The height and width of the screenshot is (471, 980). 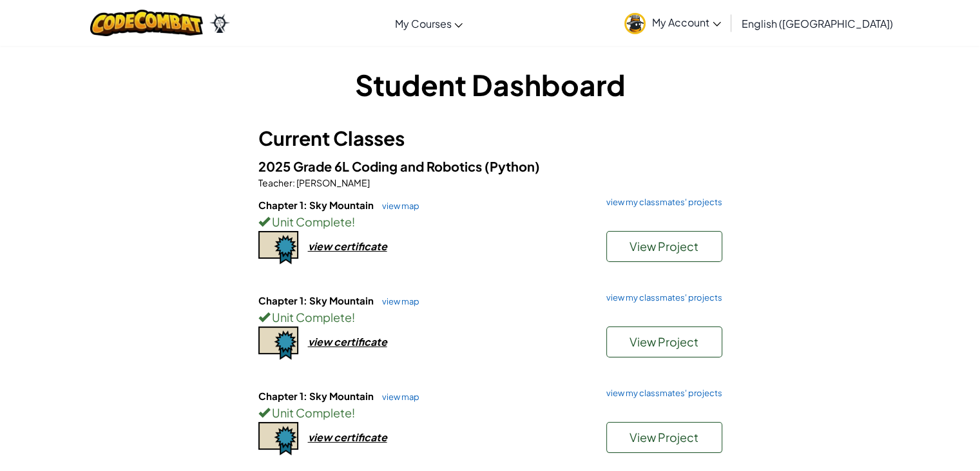 I want to click on h1: Student Dashboard, so click(x=490, y=85).